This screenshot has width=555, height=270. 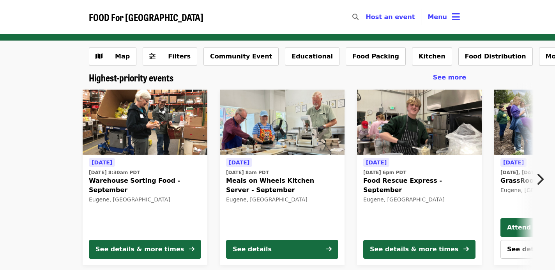 What do you see at coordinates (170, 57) in the screenshot?
I see `button: Filters (0 selected)` at bounding box center [170, 57].